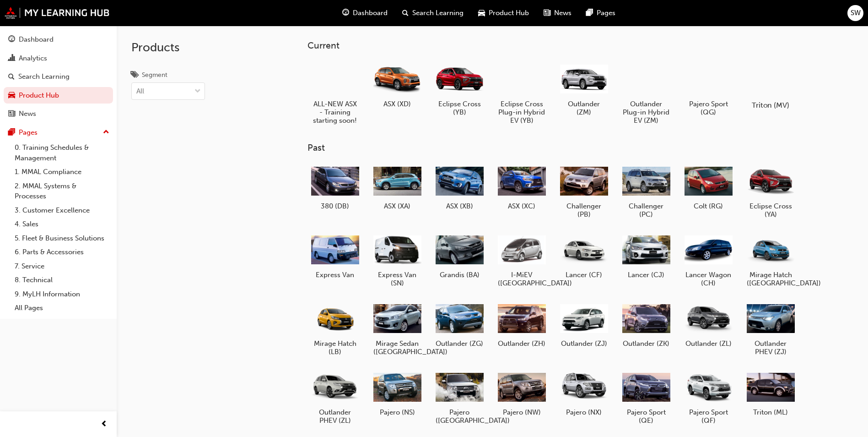  I want to click on h5: Challenger (PC), so click(646, 211).